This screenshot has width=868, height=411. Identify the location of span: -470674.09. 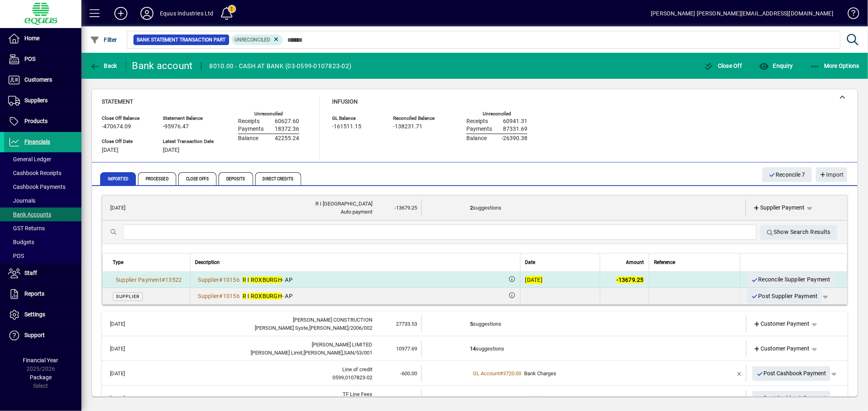
(116, 127).